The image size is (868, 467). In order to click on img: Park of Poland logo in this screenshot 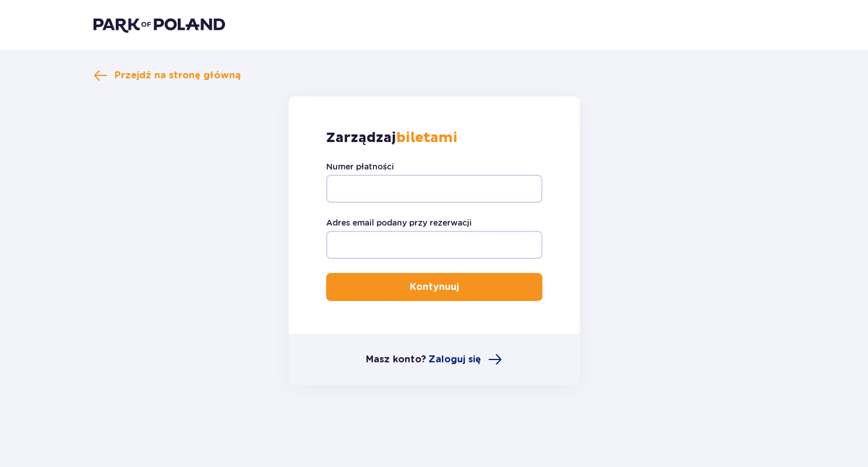, I will do `click(159, 25)`.